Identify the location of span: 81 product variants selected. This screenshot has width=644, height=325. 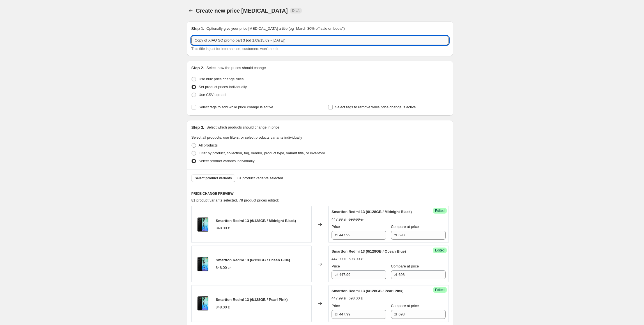
(260, 178).